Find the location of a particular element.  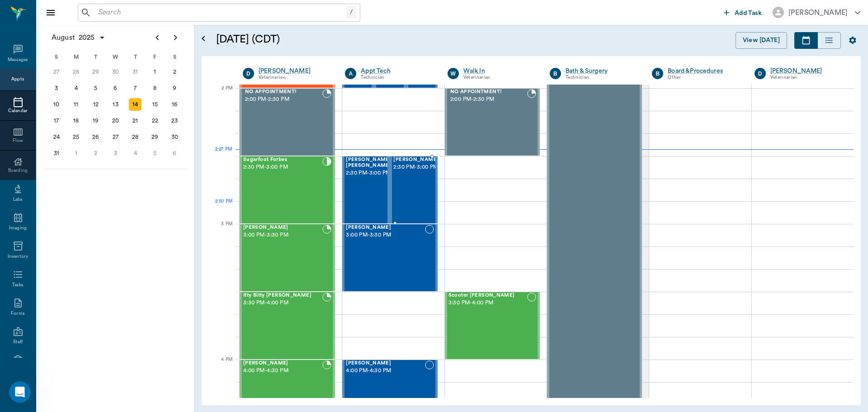

div: Friday, August 8, 2025 is located at coordinates (155, 88).